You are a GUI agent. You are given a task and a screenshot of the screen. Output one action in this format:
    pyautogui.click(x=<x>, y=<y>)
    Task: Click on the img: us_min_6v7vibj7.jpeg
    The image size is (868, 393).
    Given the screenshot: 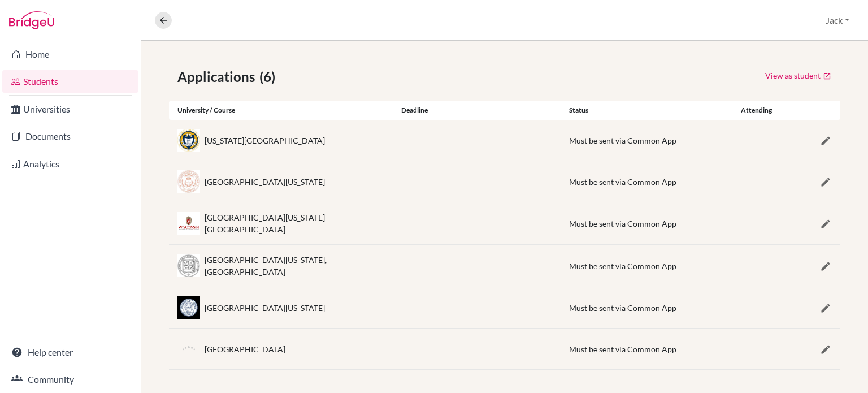 What is the action you would take?
    pyautogui.click(x=189, y=266)
    